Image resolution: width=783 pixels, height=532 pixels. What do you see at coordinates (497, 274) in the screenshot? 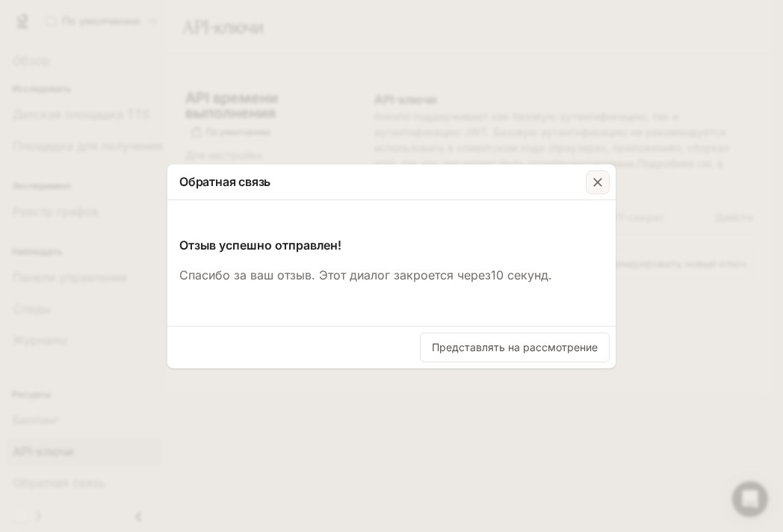
I see `font: 10` at bounding box center [497, 274].